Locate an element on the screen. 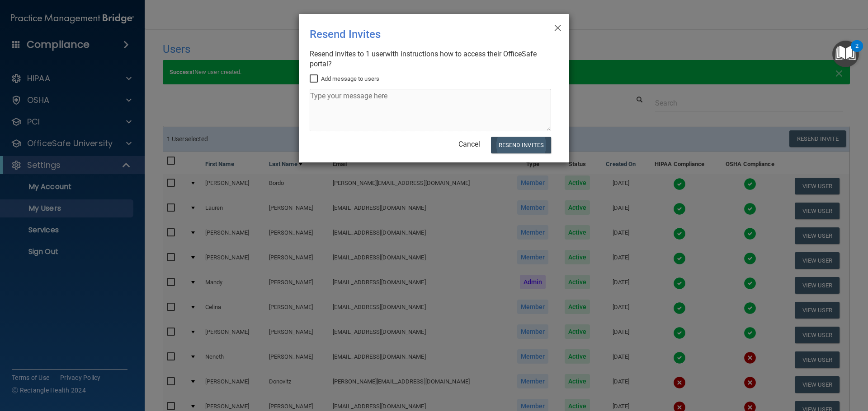 The image size is (868, 411). a: Cancel is located at coordinates (469, 144).